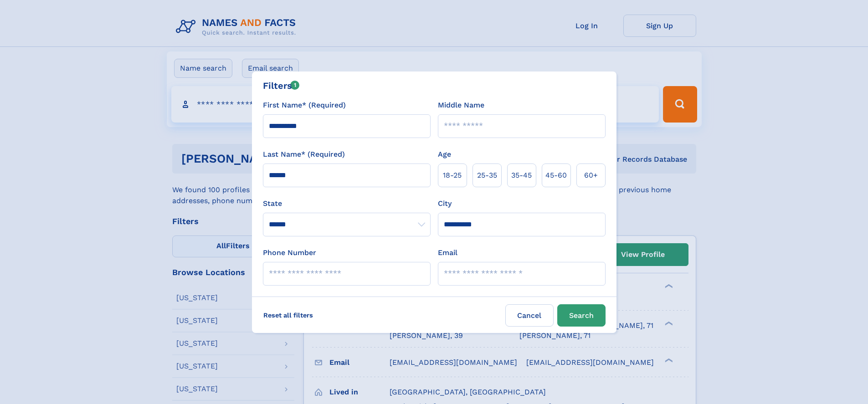  I want to click on div: Filters, so click(281, 85).